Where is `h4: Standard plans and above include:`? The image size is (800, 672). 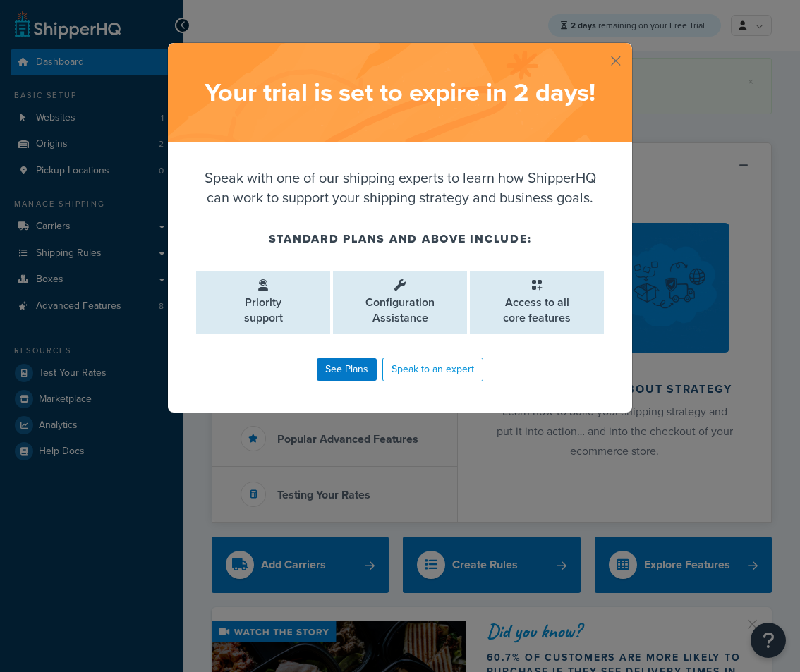 h4: Standard plans and above include: is located at coordinates (400, 239).